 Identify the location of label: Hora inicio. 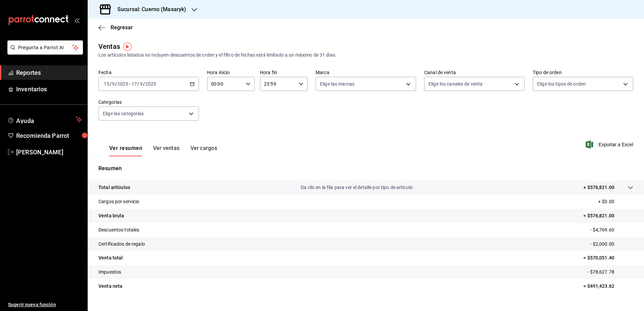
(231, 73).